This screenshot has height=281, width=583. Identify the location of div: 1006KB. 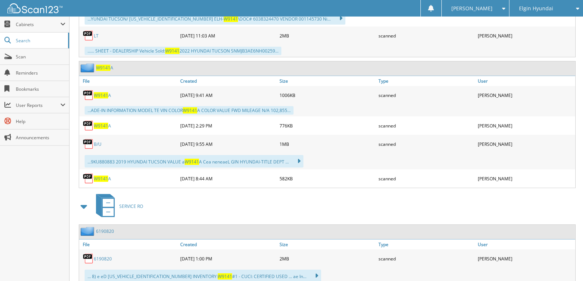
(327, 95).